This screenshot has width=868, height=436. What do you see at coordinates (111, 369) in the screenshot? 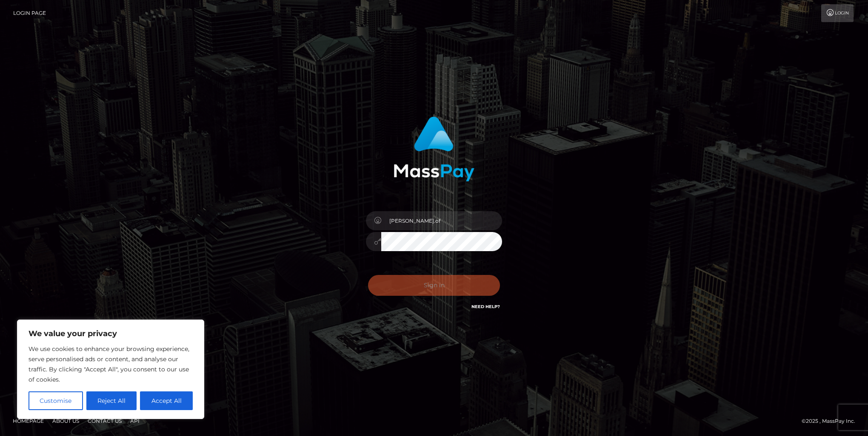
I see `div: We value your privacy` at bounding box center [111, 369].